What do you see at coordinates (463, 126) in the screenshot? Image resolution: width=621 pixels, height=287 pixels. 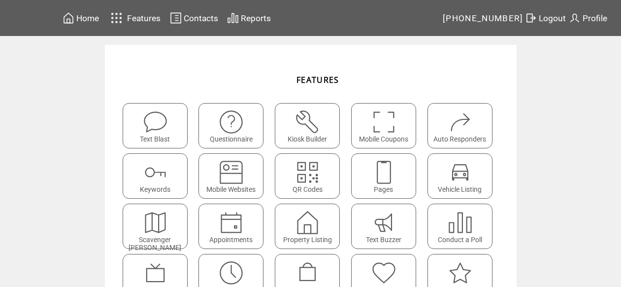 I see `a: Auto Responders` at bounding box center [463, 126].